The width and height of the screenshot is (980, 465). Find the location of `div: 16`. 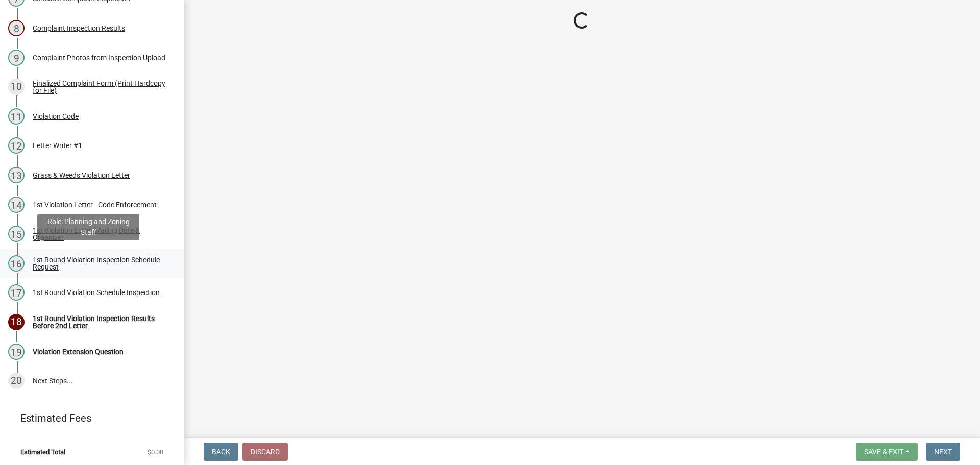

div: 16 is located at coordinates (17, 263).